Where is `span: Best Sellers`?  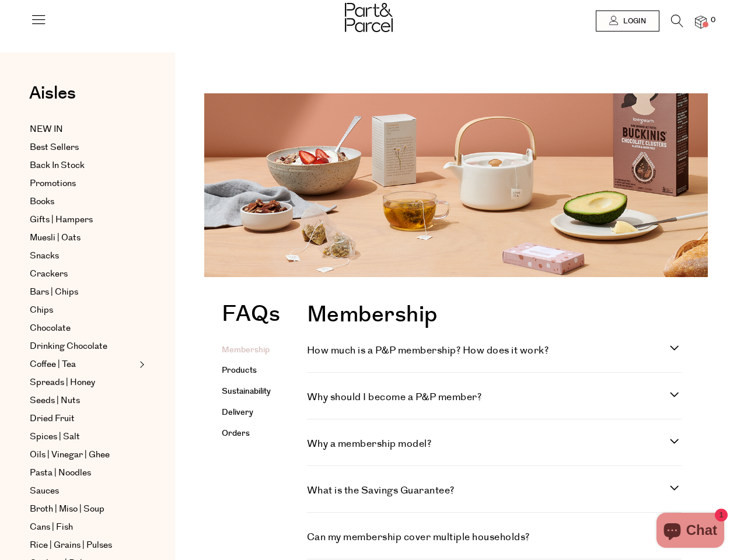
span: Best Sellers is located at coordinates (54, 148).